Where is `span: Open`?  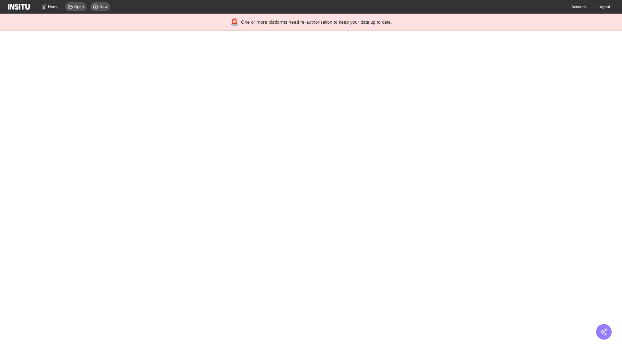
span: Open is located at coordinates (79, 7).